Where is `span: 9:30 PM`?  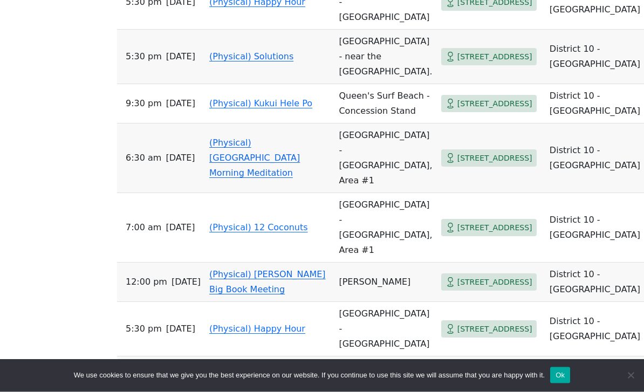
span: 9:30 PM is located at coordinates (144, 104).